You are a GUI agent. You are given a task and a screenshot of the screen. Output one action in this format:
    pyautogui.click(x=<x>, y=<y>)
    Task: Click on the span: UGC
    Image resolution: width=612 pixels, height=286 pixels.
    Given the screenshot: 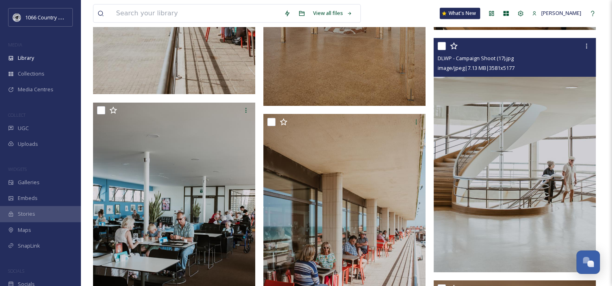 What is the action you would take?
    pyautogui.click(x=23, y=128)
    